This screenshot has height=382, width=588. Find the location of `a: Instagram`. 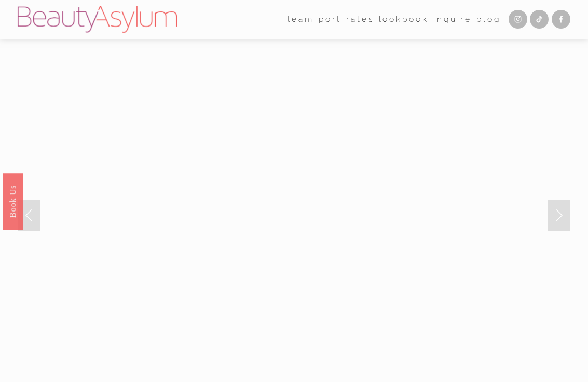

a: Instagram is located at coordinates (518, 19).